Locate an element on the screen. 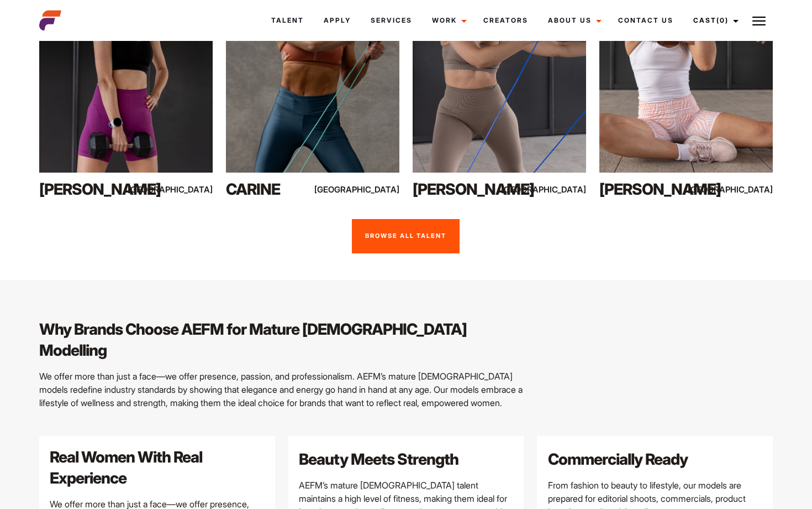  a: Apply is located at coordinates (337, 20).